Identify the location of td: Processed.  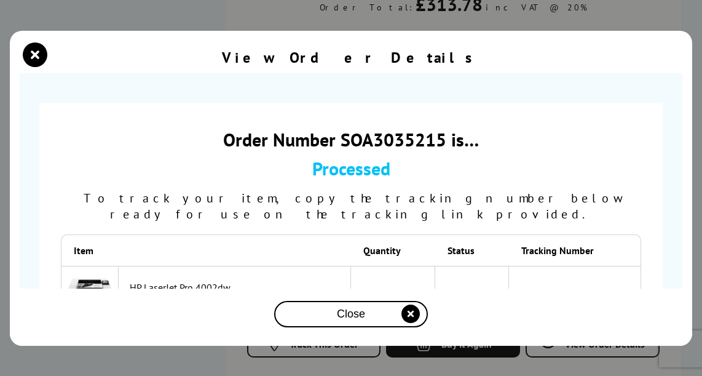
(472, 296).